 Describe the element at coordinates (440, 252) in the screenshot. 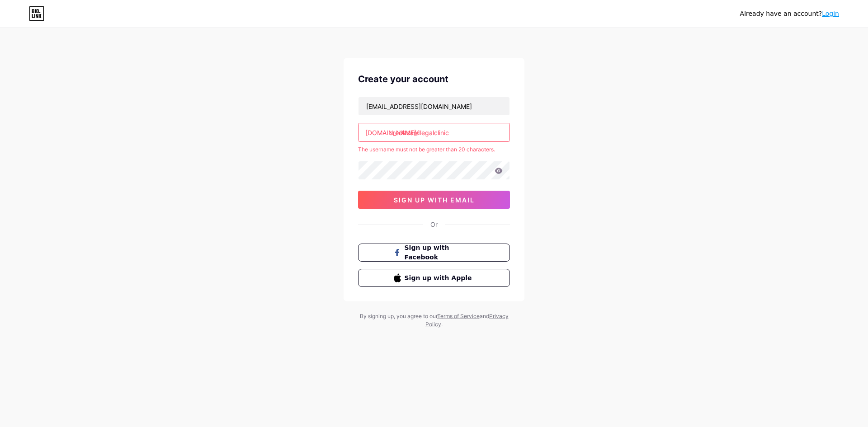

I see `span: Sign up with Facebook` at that location.